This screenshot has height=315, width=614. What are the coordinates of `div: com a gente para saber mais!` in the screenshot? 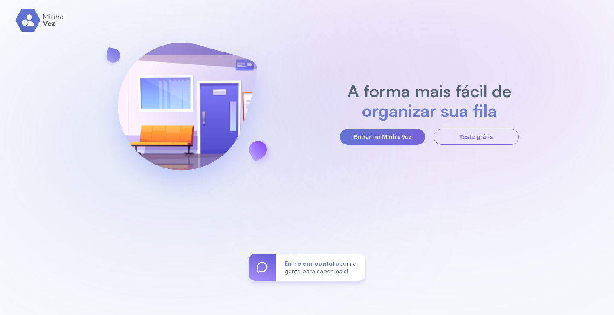 It's located at (321, 267).